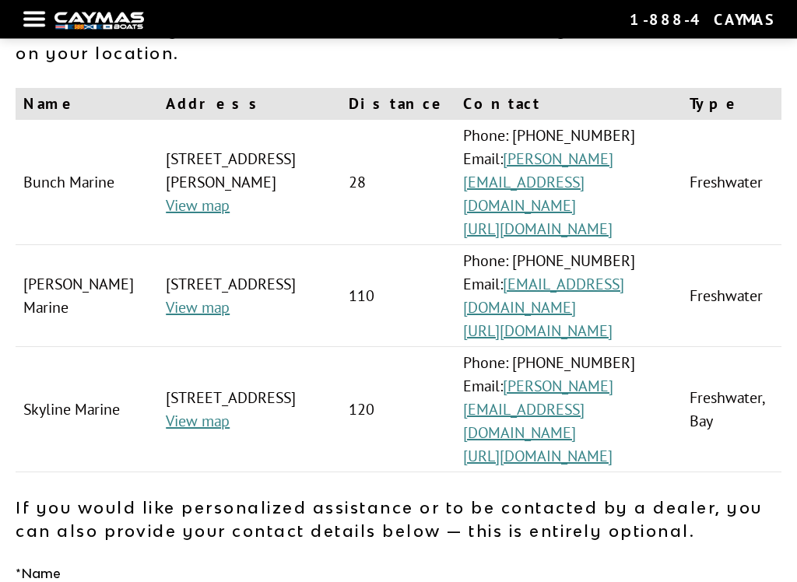 The height and width of the screenshot is (582, 797). Describe the element at coordinates (732, 410) in the screenshot. I see `td: Freshwater, Bay` at that location.